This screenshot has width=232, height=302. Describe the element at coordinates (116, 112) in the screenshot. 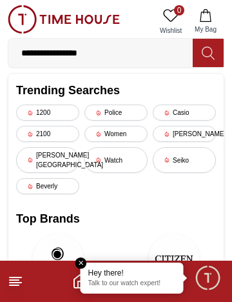

I see `div: Police` at that location.